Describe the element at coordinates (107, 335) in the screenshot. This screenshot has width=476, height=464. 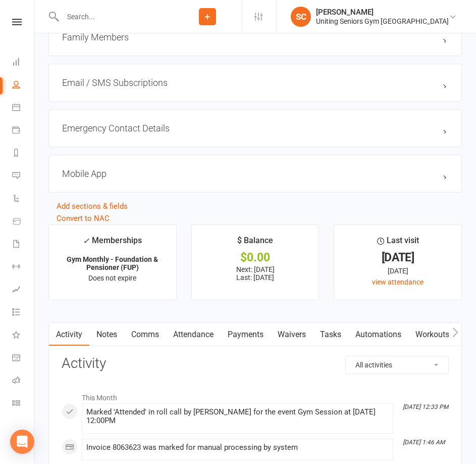
I see `a: Notes` at that location.